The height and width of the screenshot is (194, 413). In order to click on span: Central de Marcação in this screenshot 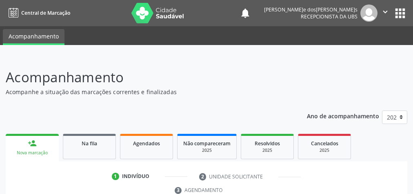, I will do `click(46, 13)`.